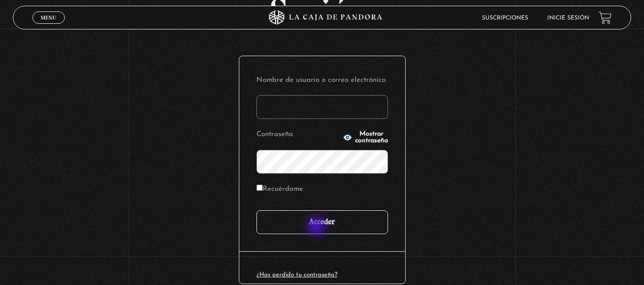 The height and width of the screenshot is (285, 644). Describe the element at coordinates (48, 26) in the screenshot. I see `span: Cerrar` at that location.